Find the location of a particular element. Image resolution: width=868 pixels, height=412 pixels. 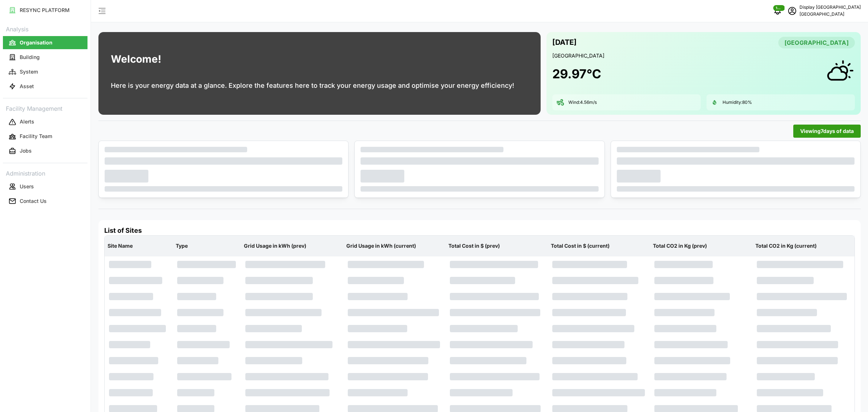

a: Organisation is located at coordinates (45, 42).